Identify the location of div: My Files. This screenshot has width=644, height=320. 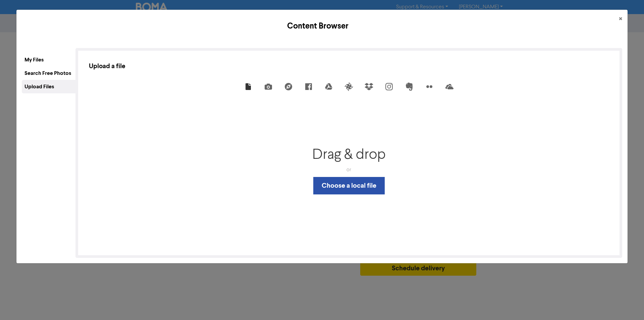
(49, 60).